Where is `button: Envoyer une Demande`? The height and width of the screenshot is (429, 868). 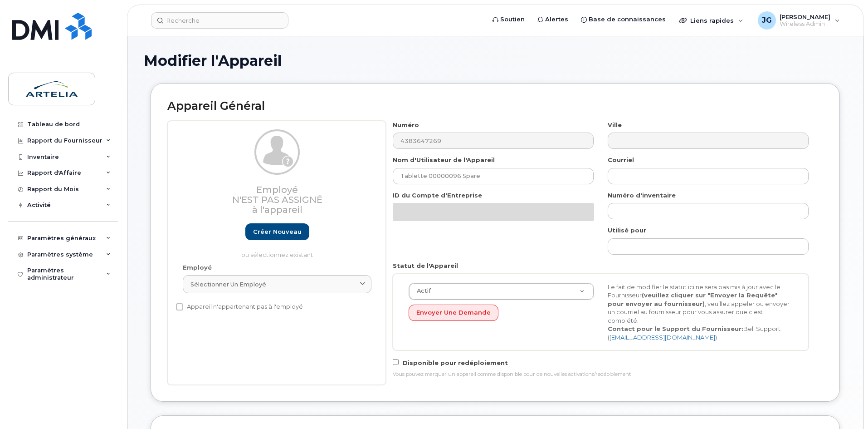 button: Envoyer une Demande is located at coordinates (453, 313).